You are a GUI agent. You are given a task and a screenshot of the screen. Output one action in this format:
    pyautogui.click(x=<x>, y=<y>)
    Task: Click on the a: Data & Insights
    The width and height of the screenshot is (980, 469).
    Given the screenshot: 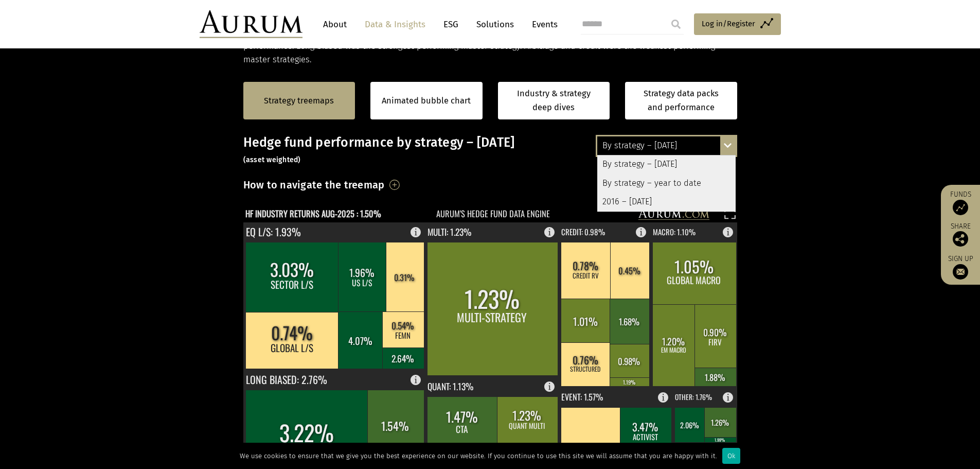 What is the action you would take?
    pyautogui.click(x=395, y=24)
    